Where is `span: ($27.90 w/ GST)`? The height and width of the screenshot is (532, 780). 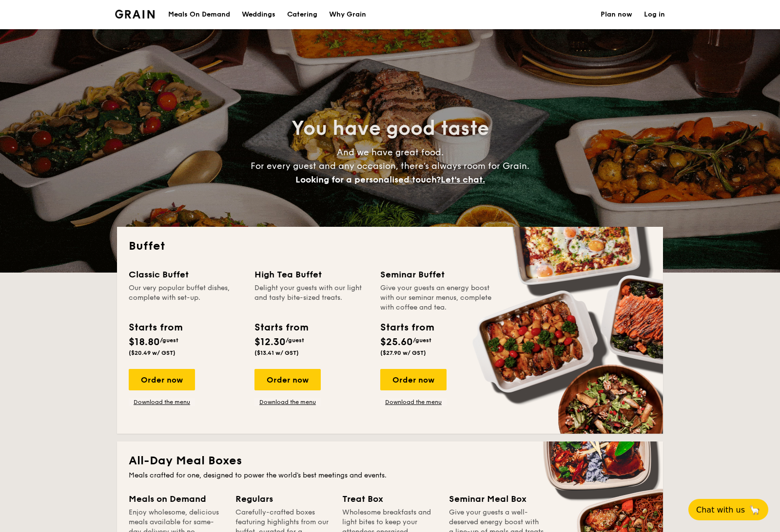 span: ($27.90 w/ GST) is located at coordinates (403, 353).